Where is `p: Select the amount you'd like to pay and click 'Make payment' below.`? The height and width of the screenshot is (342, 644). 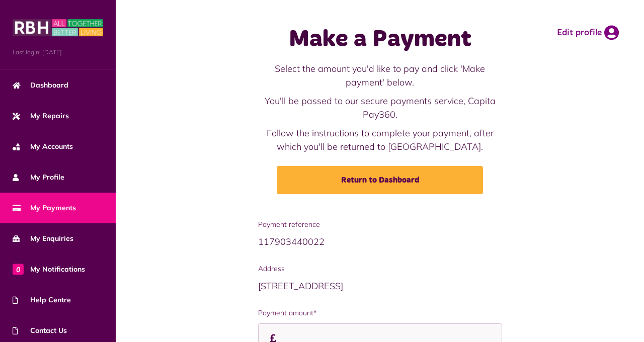 p: Select the amount you'd like to pay and click 'Make payment' below. is located at coordinates (380, 76).